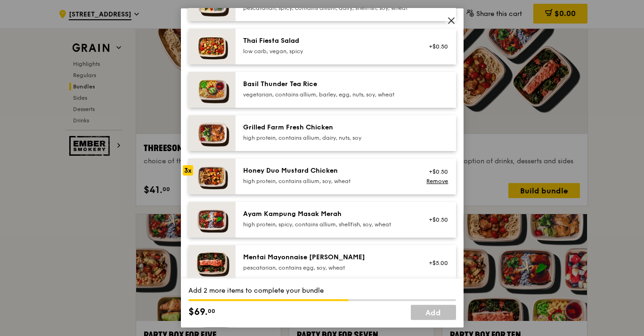 This screenshot has height=336, width=644. What do you see at coordinates (212, 220) in the screenshot?
I see `img: daily_normal_Ayam_Kampung_Masak_Merah_Horizontal_.jpg` at bounding box center [212, 220].